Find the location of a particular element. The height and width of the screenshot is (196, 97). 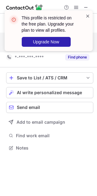

span: Add to email campaign is located at coordinates (41, 122).